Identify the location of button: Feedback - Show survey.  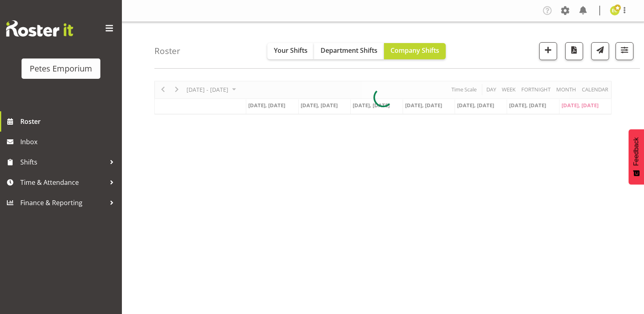
(636, 157).